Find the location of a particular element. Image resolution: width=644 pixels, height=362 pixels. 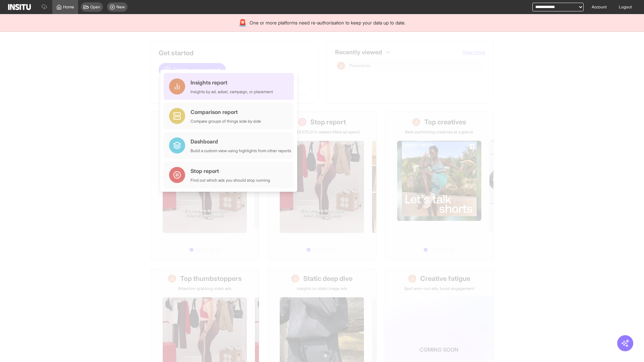

div: Insights report is located at coordinates (231, 83).